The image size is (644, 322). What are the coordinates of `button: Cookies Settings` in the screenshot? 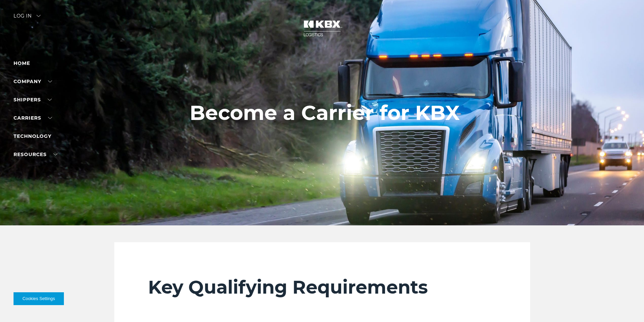 It's located at (39, 299).